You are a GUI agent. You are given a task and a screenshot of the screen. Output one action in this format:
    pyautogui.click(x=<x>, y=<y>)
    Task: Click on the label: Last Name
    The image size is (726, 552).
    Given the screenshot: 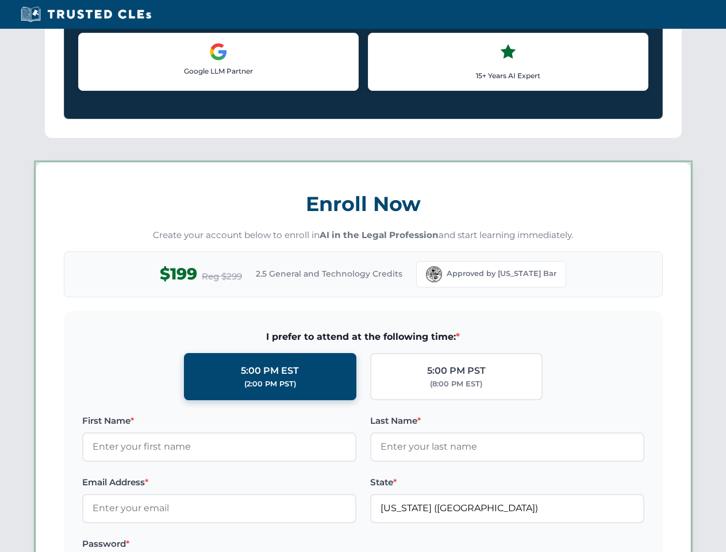 What is the action you would take?
    pyautogui.click(x=507, y=421)
    